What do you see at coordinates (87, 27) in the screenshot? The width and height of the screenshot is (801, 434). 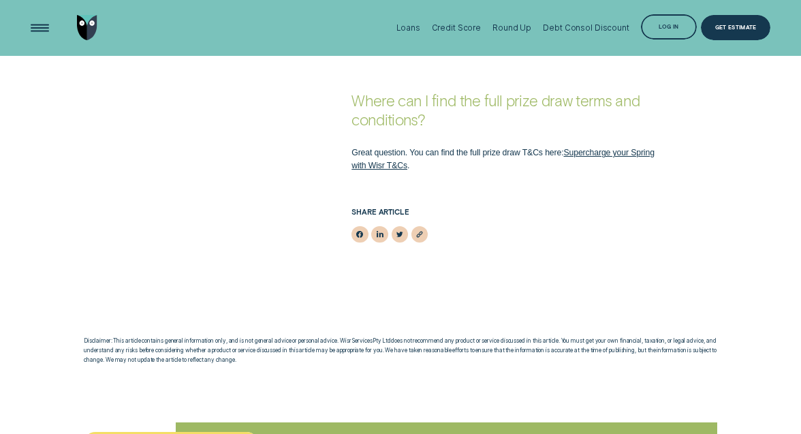 I see `img: Wisr` at bounding box center [87, 27].